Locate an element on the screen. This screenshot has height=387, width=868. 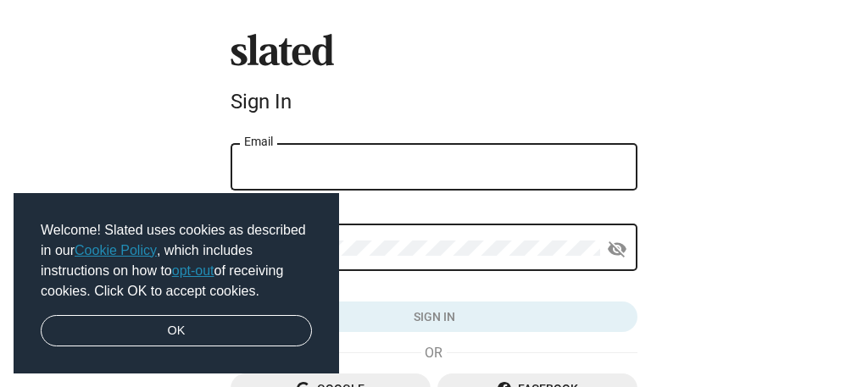
a: Cookie Policy is located at coordinates (116, 249).